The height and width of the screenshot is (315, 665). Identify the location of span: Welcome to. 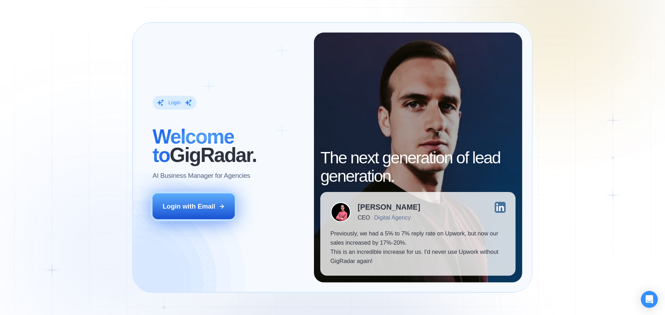
(193, 146).